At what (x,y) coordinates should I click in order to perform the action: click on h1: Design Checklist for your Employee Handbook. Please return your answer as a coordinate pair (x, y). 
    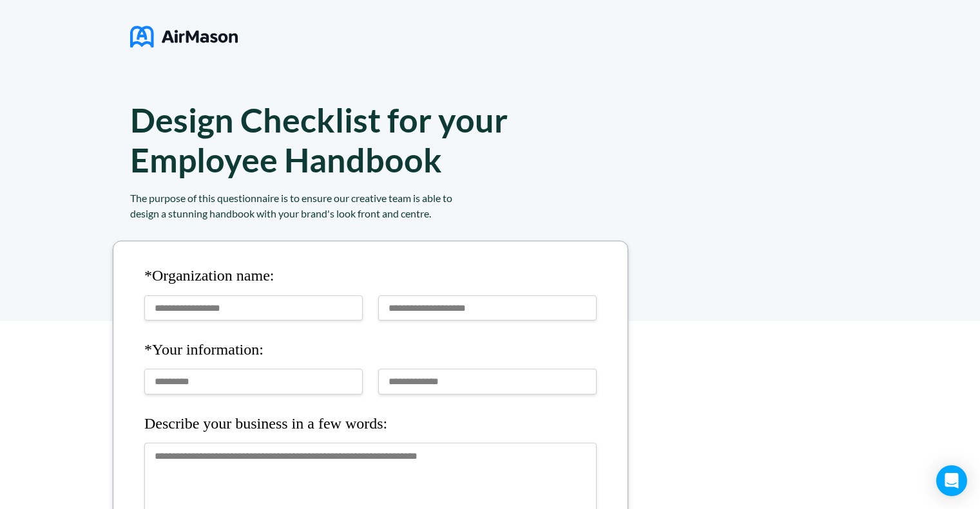
    Looking at the image, I should click on (319, 140).